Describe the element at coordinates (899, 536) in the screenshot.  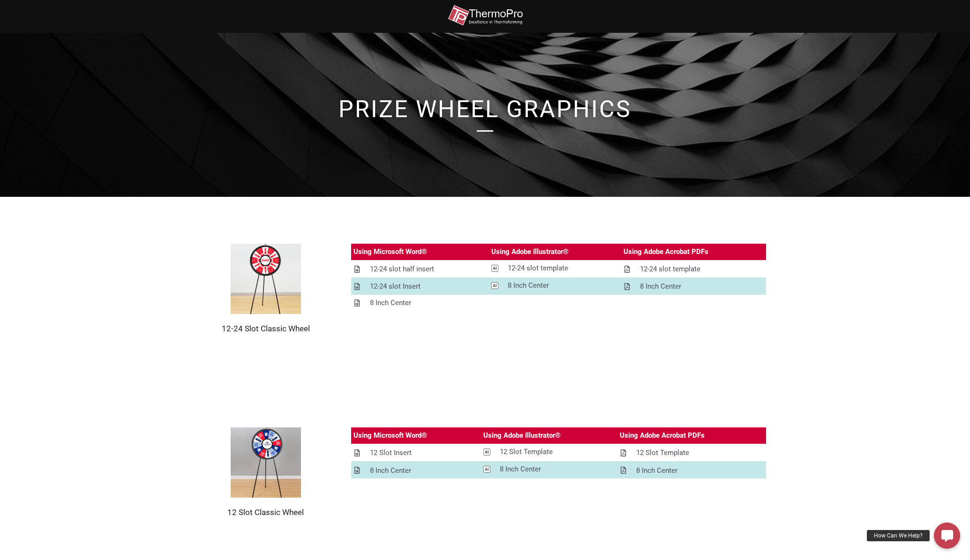
I see `div: How Can We Help?` at that location.